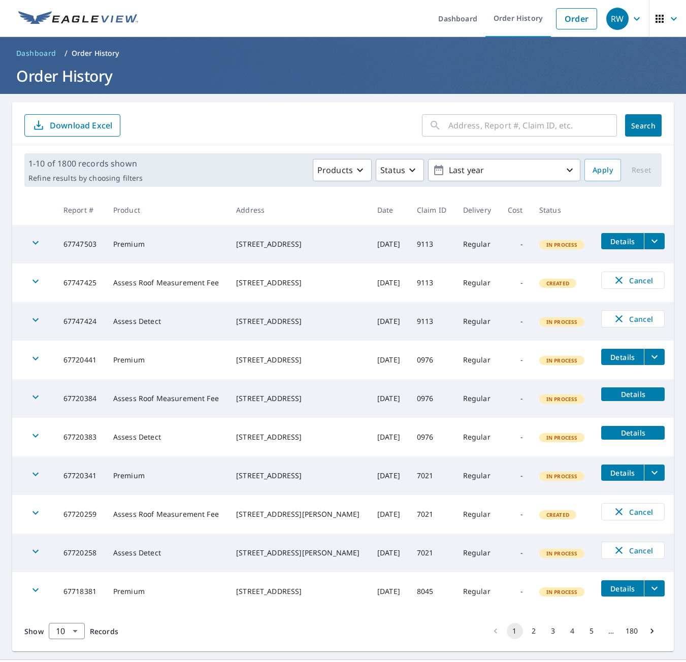  What do you see at coordinates (633, 394) in the screenshot?
I see `button: detailsBtn-67720384` at bounding box center [633, 394].